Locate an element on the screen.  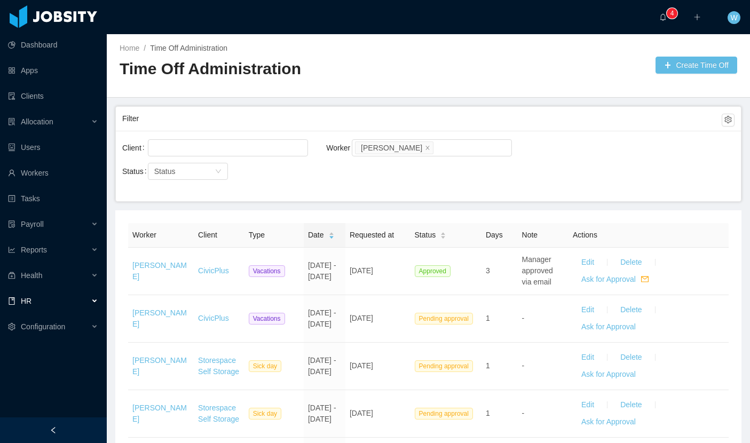
span: Date is located at coordinates (316, 235).